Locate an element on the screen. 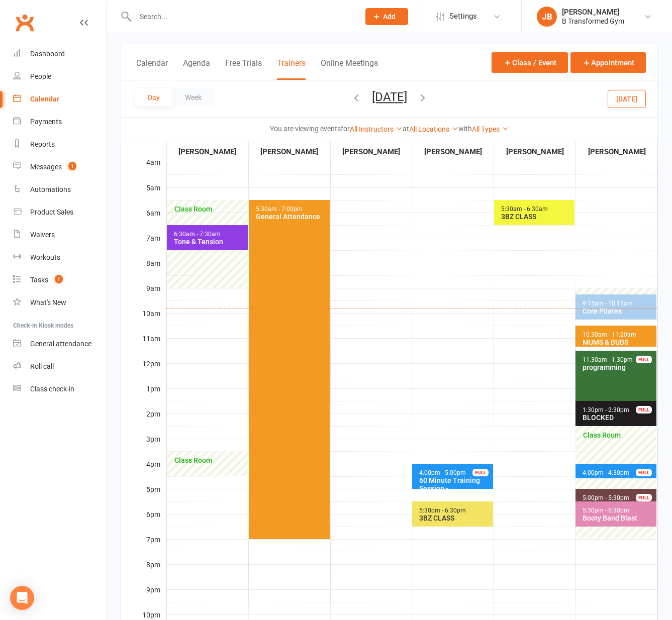 Image resolution: width=672 pixels, height=620 pixels. span: 5:00pm - 5:30pm is located at coordinates (605, 498).